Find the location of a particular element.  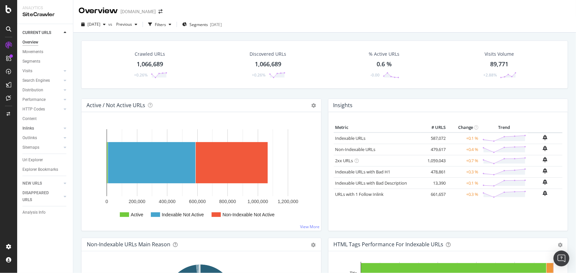

div: 0.6 % is located at coordinates (384, 64).